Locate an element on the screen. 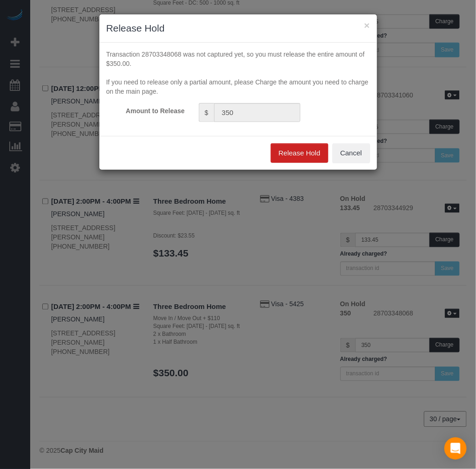 This screenshot has width=476, height=469. div: Transaction 28703348068 was not captured yet, so you must release the entire amount of $350.00. I... is located at coordinates (238, 73).